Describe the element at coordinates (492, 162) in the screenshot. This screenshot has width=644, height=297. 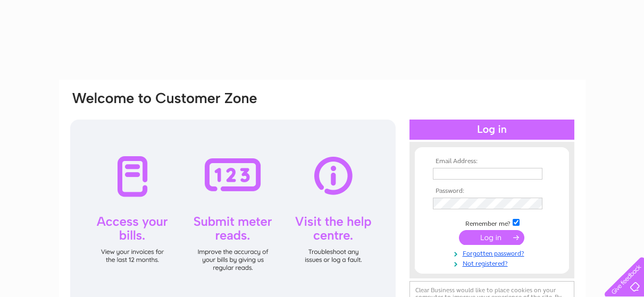
I see `th: Email Address:` at that location.